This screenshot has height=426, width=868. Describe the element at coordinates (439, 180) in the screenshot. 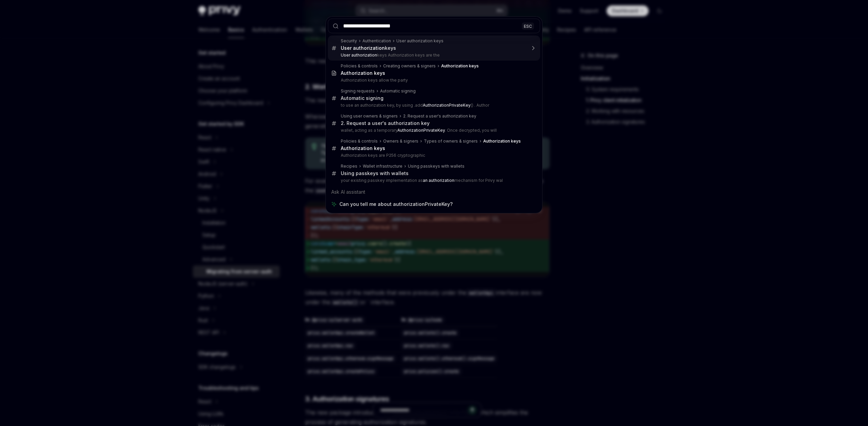

I see `b: an authorization` at that location.